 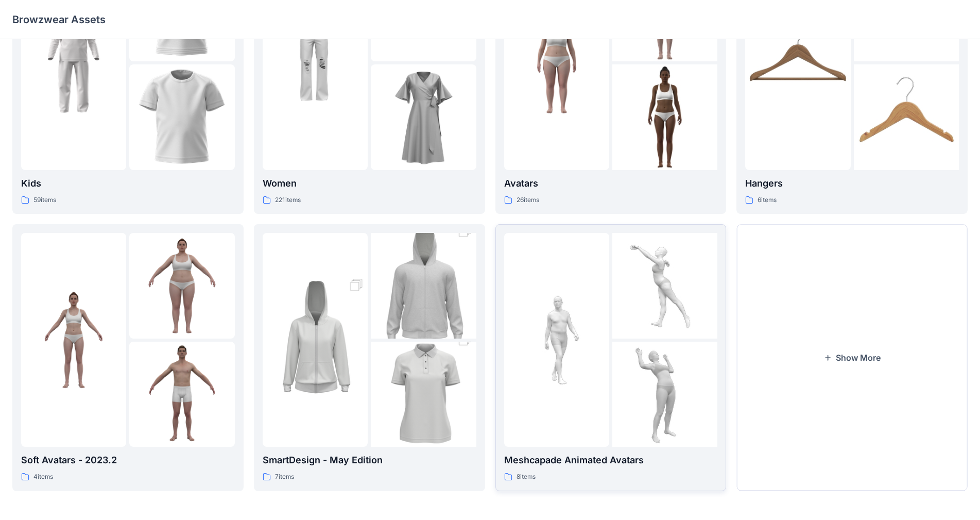 What do you see at coordinates (288, 200) in the screenshot?
I see `p: 221 items` at bounding box center [288, 200].